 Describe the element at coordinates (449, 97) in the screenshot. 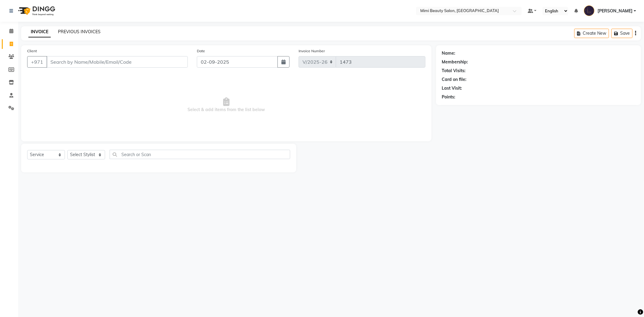

I see `div: Points:` at that location.